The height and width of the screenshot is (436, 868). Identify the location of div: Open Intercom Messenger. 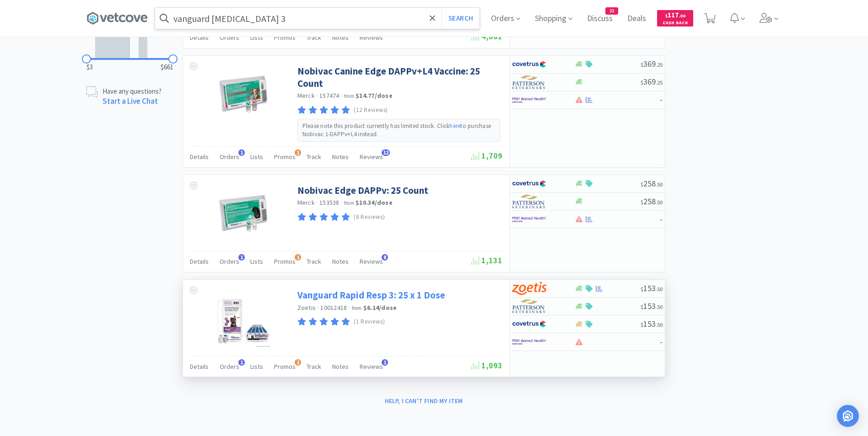
(848, 416).